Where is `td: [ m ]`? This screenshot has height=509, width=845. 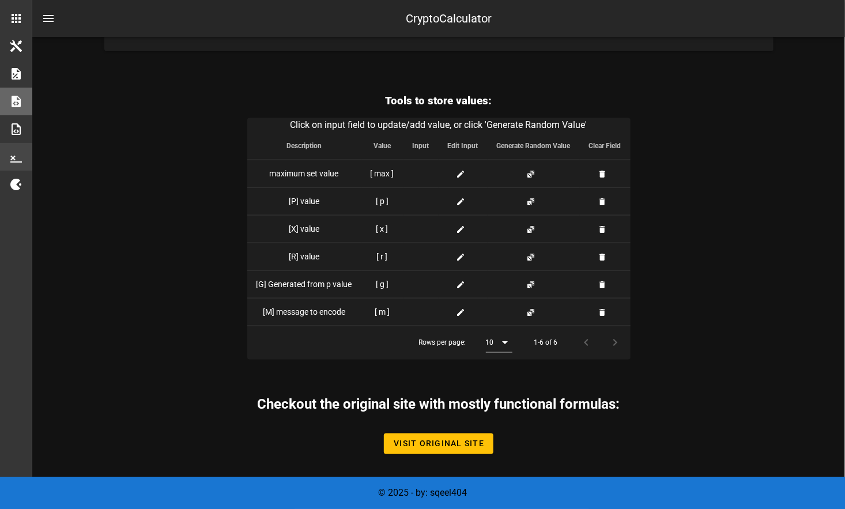
td: [ m ] is located at coordinates (382, 312).